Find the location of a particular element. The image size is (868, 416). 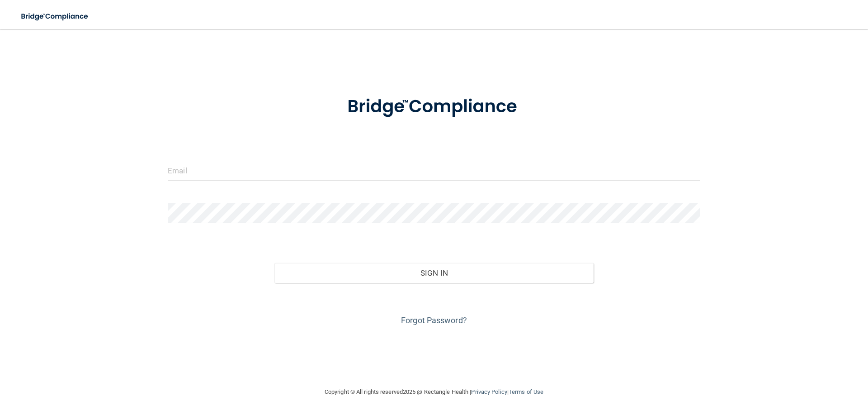

button: Sign In is located at coordinates (434, 273).